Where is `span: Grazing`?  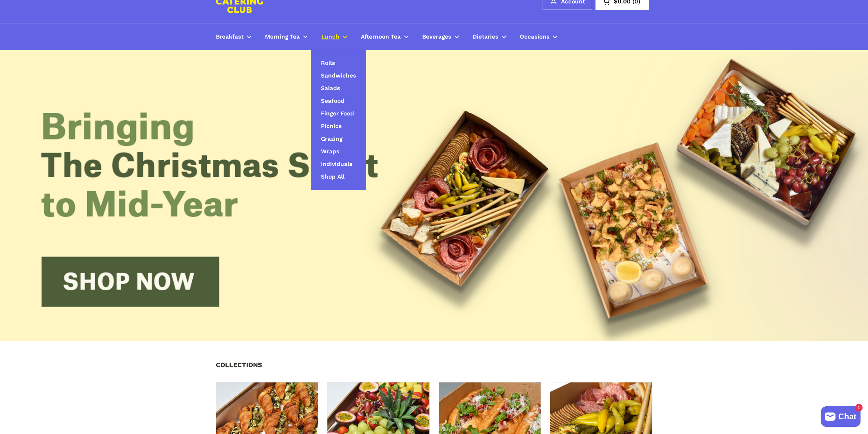 span: Grazing is located at coordinates (332, 139).